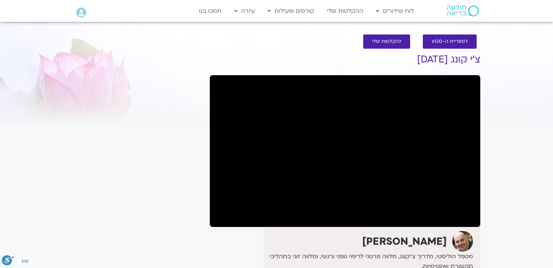 This screenshot has width=553, height=268. Describe the element at coordinates (463, 11) in the screenshot. I see `img: תודעה בריאה` at that location.